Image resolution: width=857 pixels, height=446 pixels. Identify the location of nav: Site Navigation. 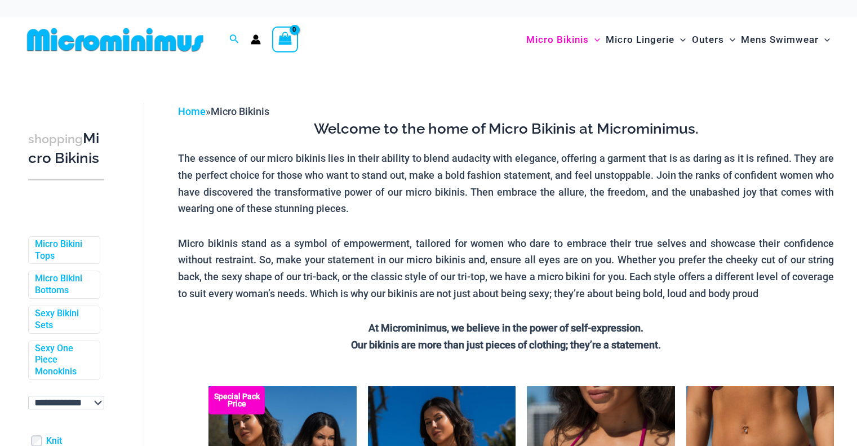
(678, 39).